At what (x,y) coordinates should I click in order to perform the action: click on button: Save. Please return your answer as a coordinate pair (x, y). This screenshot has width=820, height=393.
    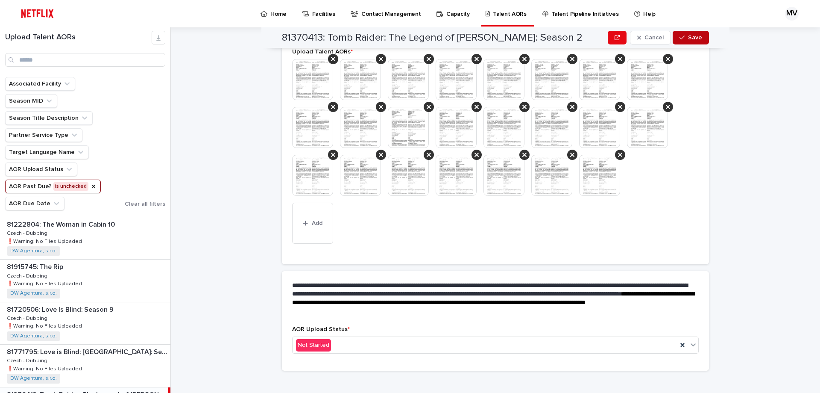
    Looking at the image, I should click on (691, 38).